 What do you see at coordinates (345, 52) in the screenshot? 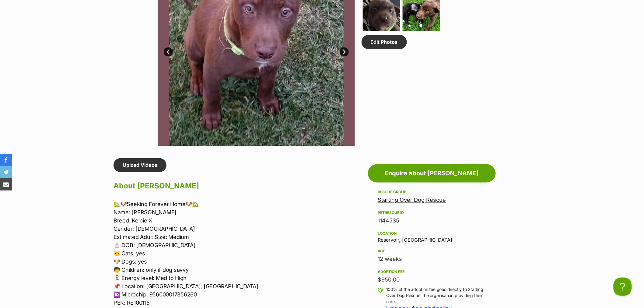
I see `a: Next` at bounding box center [345, 52].